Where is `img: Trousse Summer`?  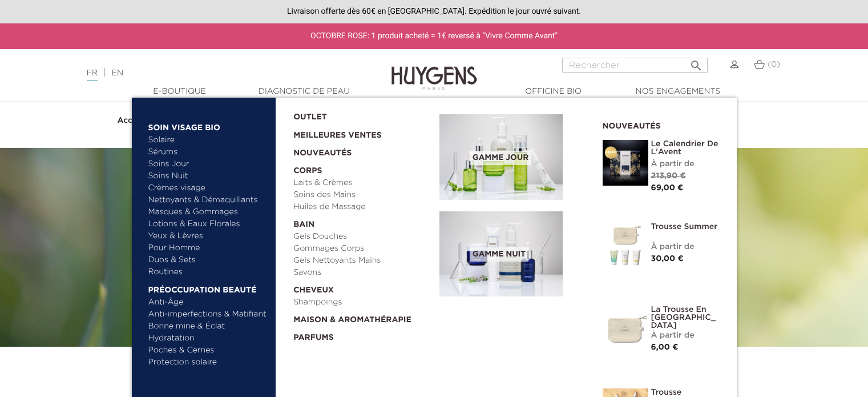 img: Trousse Summer is located at coordinates (626, 246).